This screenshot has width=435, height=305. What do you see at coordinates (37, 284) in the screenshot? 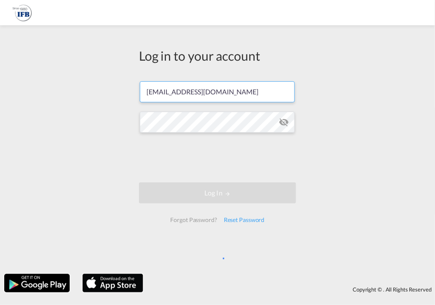
I see `img: google.png` at bounding box center [37, 284].